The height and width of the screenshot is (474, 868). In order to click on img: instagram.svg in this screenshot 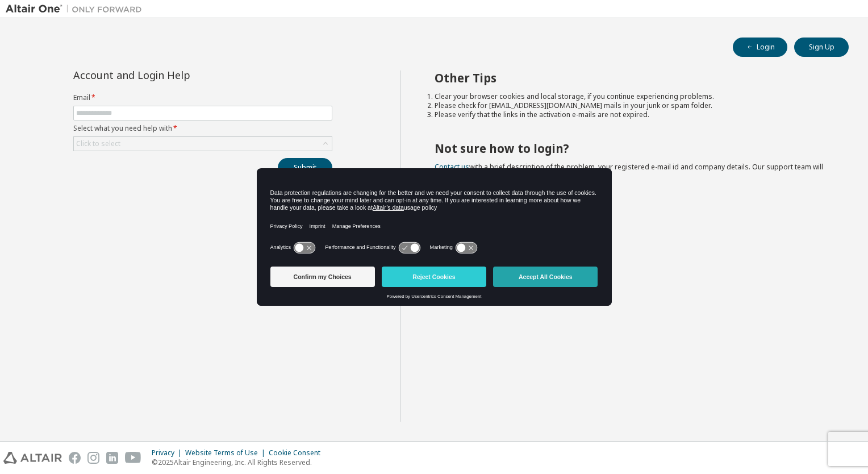, I will do `click(93, 458)`.